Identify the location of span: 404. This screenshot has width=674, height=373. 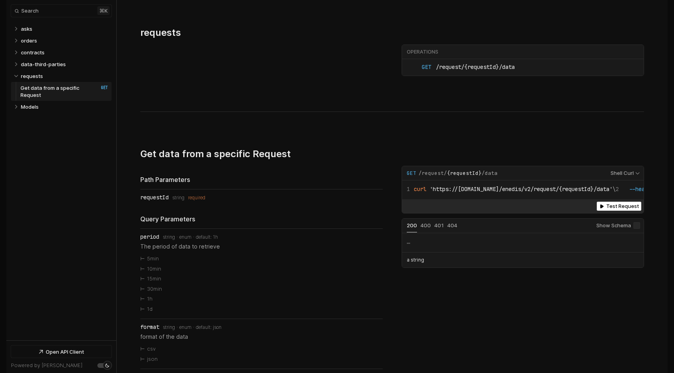
(452, 225).